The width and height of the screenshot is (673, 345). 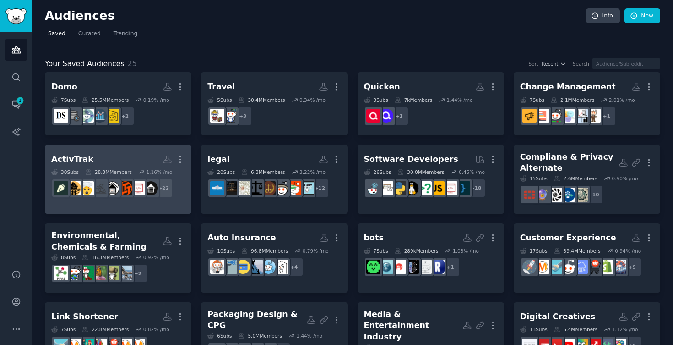 I want to click on div: + 9, so click(x=633, y=267).